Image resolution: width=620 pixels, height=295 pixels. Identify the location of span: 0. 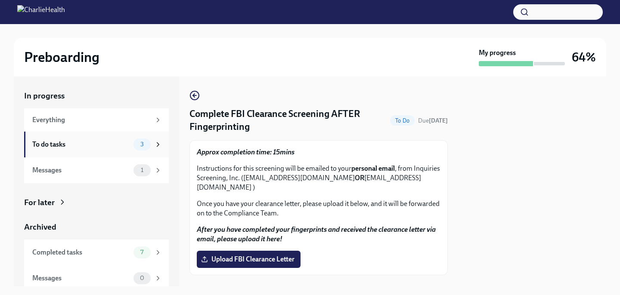
(142, 278).